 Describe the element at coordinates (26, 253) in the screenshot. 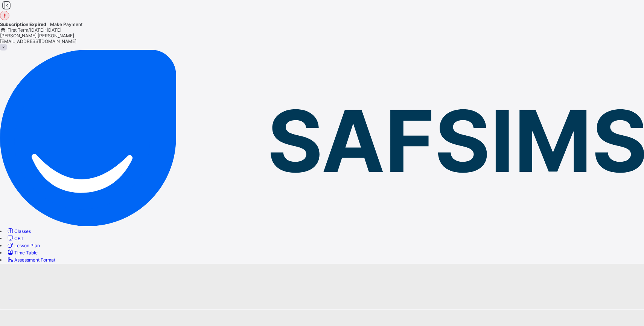

I see `span: Time Table` at that location.